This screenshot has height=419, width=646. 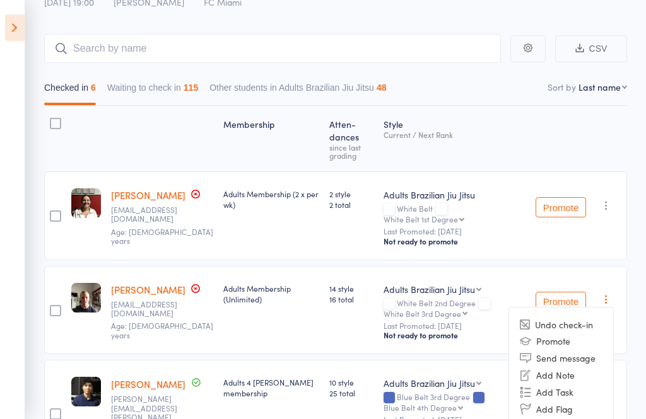 What do you see at coordinates (351, 139) in the screenshot?
I see `div: Atten­dances` at bounding box center [351, 139].